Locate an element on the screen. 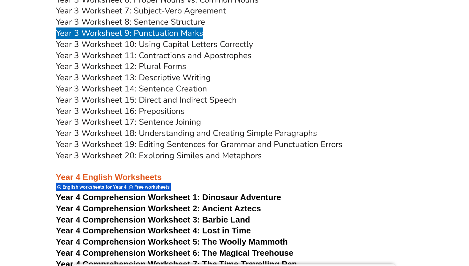 This screenshot has height=266, width=469. div: English worksheets for Year 4 is located at coordinates (92, 186).